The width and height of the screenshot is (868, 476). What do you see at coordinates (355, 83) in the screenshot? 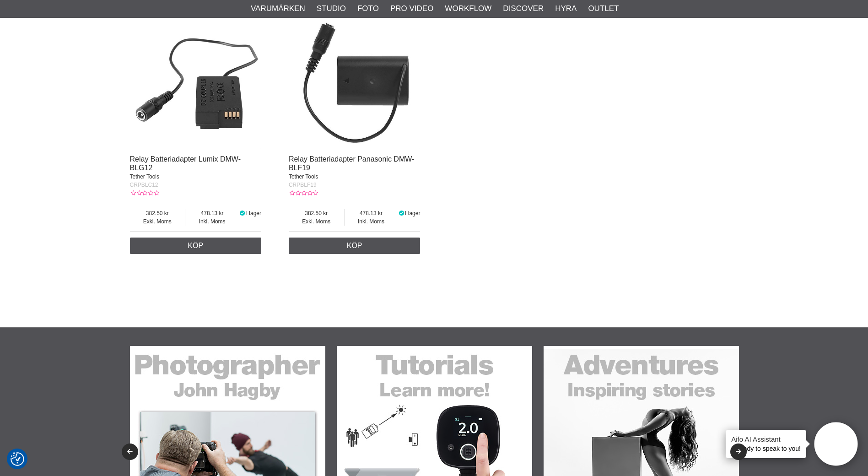
I see `img: Relay Batteriadapter Panasonic DMW-BLF19` at bounding box center [355, 83].